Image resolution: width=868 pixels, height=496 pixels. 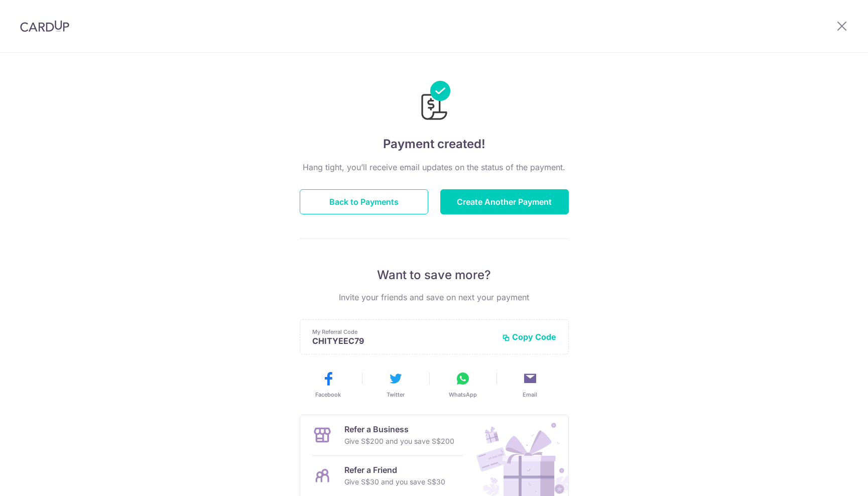 What do you see at coordinates (403, 341) in the screenshot?
I see `p: CHITYEEC79` at bounding box center [403, 341].